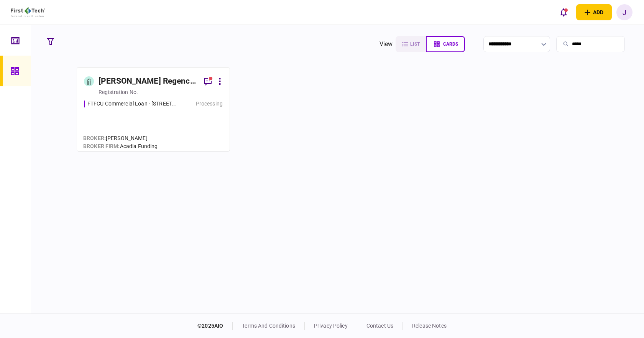  I want to click on img: client company logo, so click(28, 12).